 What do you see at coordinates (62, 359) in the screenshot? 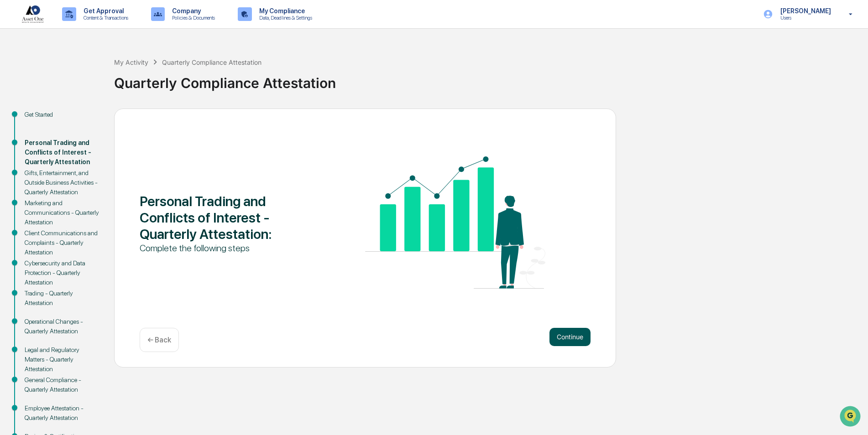
I see `div: Legal and Regulatory Matters - Quarterly Attestation` at bounding box center [62, 359].